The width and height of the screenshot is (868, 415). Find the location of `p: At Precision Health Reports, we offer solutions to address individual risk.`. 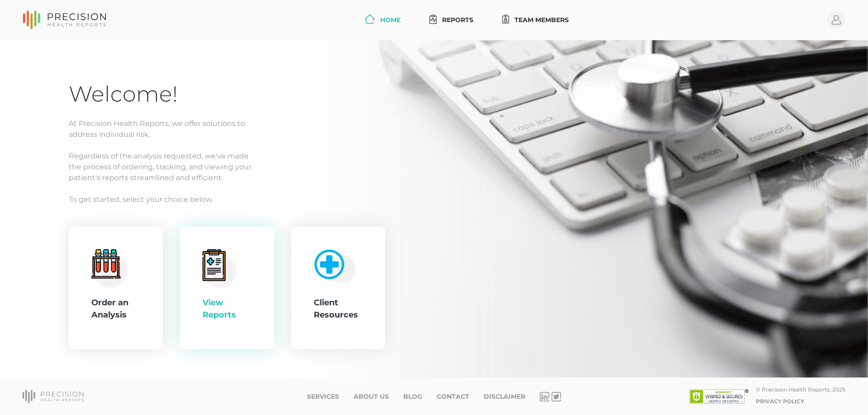

p: At Precision Health Reports, we offer solutions to address individual risk. is located at coordinates (434, 129).